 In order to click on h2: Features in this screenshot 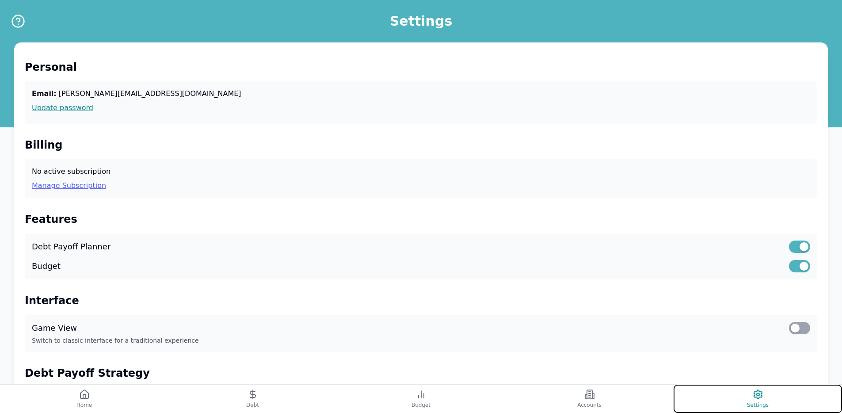, I will do `click(421, 219)`.